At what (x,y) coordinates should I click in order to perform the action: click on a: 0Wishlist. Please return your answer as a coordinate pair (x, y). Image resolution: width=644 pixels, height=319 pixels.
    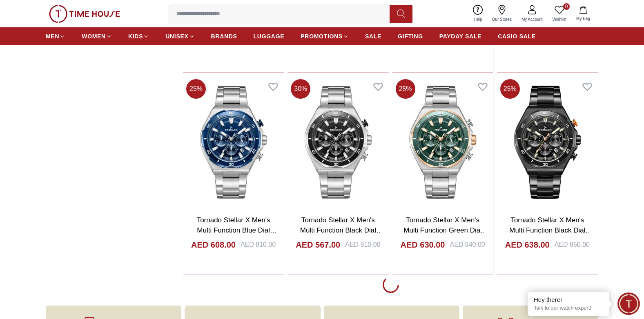
    Looking at the image, I should click on (559, 13).